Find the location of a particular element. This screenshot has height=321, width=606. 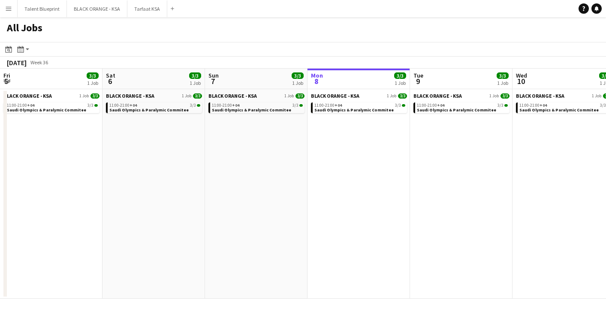

span: 8 is located at coordinates (316, 81).